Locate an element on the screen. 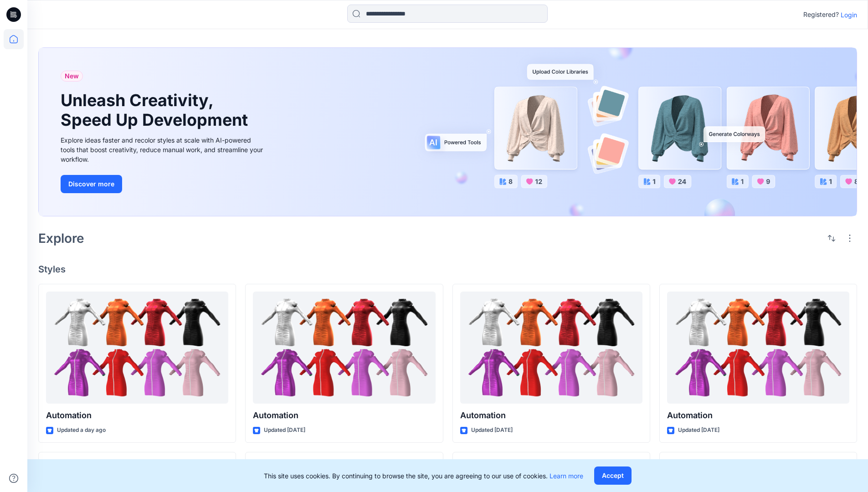 This screenshot has height=492, width=868. h4: Styles is located at coordinates (448, 269).